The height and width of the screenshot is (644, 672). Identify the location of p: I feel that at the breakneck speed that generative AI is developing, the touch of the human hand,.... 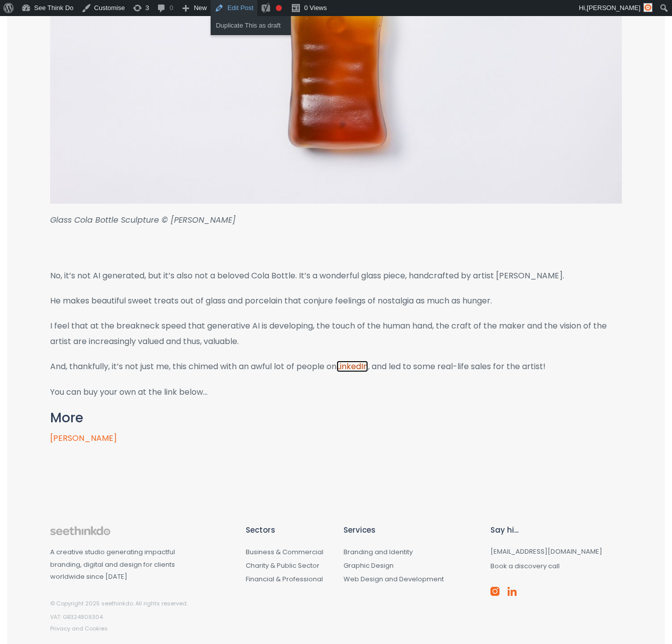
(336, 334).